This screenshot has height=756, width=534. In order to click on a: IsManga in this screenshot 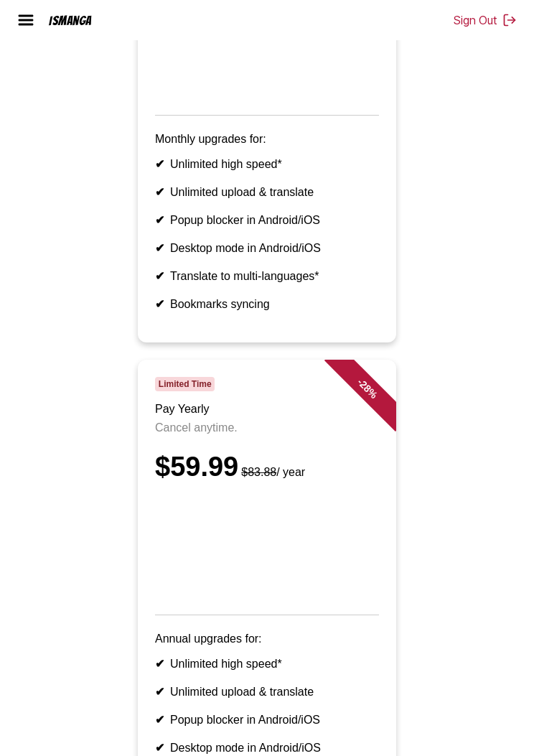, I will do `click(81, 20)`.